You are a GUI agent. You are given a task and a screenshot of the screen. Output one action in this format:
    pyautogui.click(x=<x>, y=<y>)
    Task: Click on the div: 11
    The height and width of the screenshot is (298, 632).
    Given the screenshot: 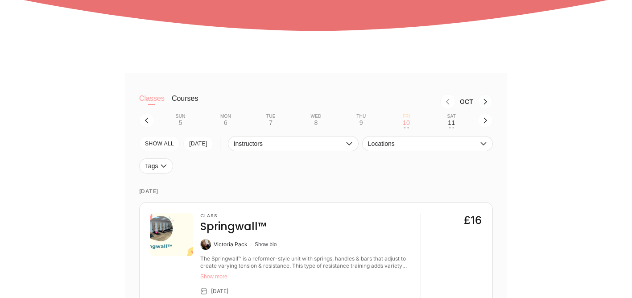 What is the action you would take?
    pyautogui.click(x=451, y=123)
    